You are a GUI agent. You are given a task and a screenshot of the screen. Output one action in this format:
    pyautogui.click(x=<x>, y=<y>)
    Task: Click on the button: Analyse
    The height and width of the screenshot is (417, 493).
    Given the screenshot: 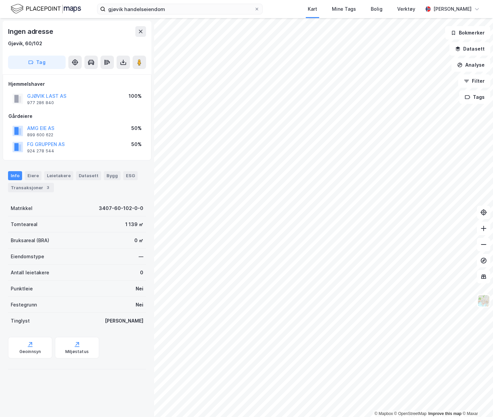 What is the action you would take?
    pyautogui.click(x=471, y=65)
    